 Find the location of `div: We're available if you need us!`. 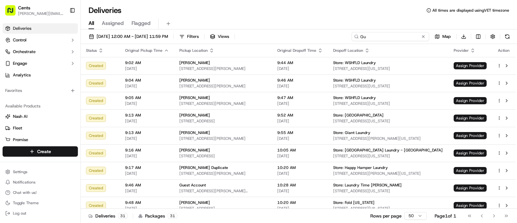

div: We're available if you need us! is located at coordinates (52, 71).